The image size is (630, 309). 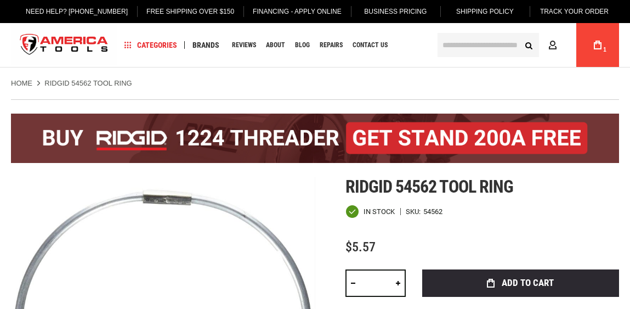 What do you see at coordinates (331, 45) in the screenshot?
I see `a: Repairs` at bounding box center [331, 45].